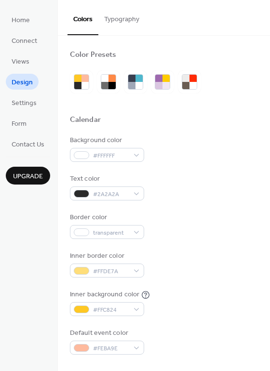 This screenshot has width=270, height=371. What do you see at coordinates (19, 124) in the screenshot?
I see `span: Form` at bounding box center [19, 124].